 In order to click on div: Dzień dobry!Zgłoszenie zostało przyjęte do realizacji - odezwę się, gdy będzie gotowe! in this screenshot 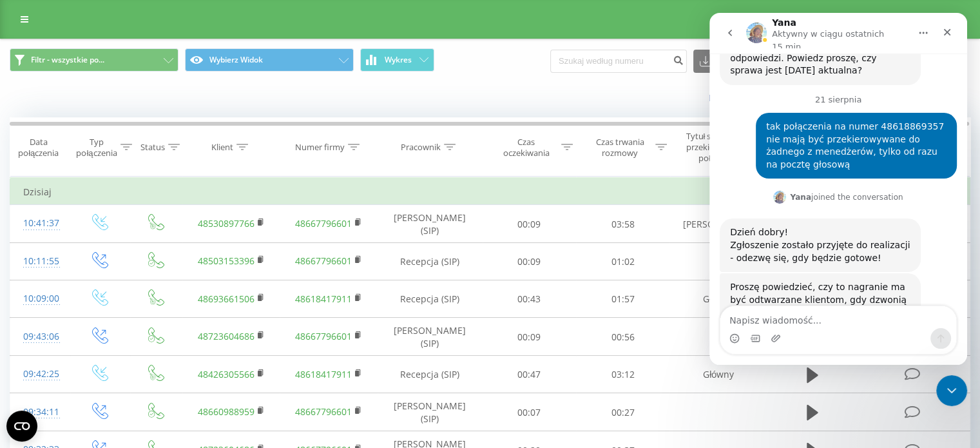, I will do `click(111, 232)`.